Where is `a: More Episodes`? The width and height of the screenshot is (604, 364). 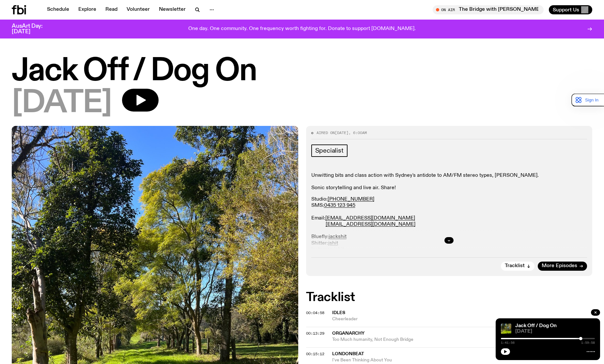 a: More Episodes is located at coordinates (562, 266).